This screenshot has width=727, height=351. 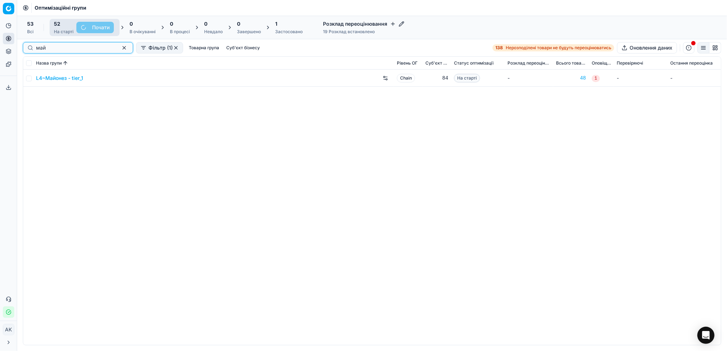 I want to click on button: Суб'єкт бізнесу, so click(x=243, y=48).